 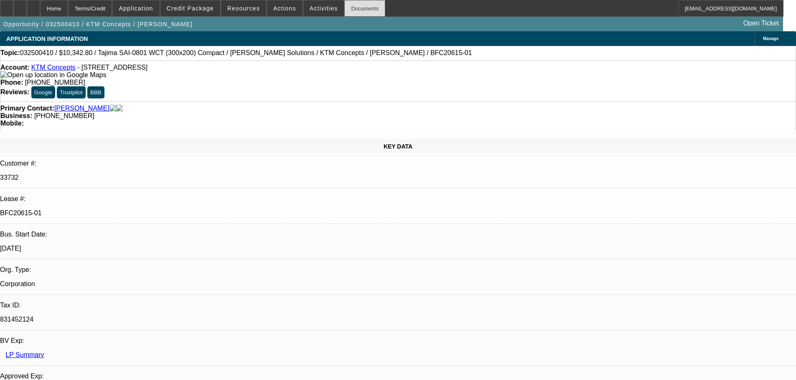 What do you see at coordinates (96, 92) in the screenshot?
I see `button: BBB` at bounding box center [96, 92].